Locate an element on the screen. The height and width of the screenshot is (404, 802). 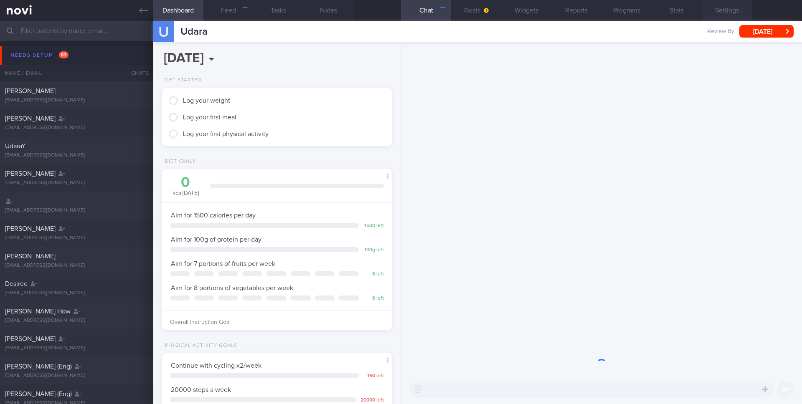
span: 20000 steps a week is located at coordinates (201, 390).